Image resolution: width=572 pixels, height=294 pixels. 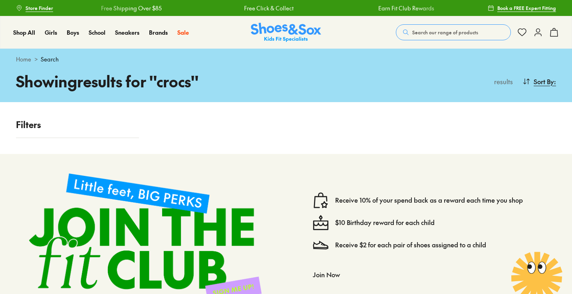 What do you see at coordinates (501, 81) in the screenshot?
I see `p: results` at bounding box center [501, 81].